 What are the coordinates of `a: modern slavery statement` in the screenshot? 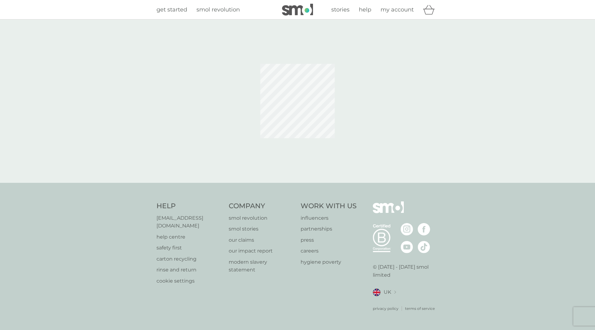 It's located at (261, 266).